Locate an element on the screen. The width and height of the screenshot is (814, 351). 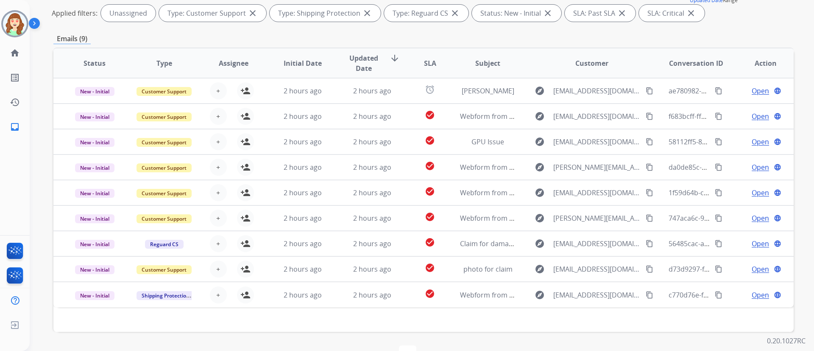
mat-icon: inbox is located at coordinates (15, 127).